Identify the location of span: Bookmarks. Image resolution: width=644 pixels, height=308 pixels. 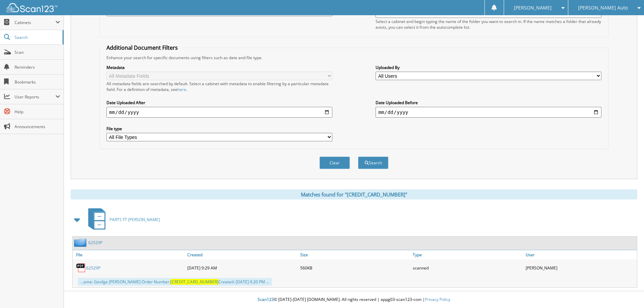
(37, 82).